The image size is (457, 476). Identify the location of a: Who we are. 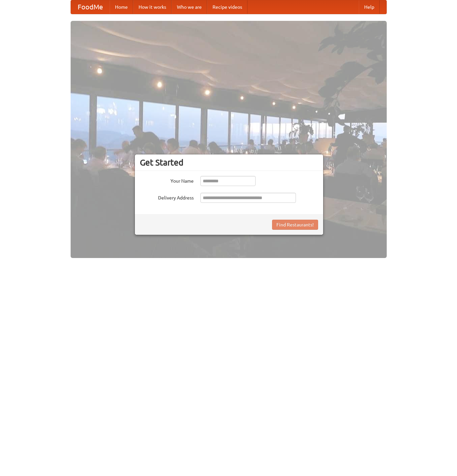
(189, 7).